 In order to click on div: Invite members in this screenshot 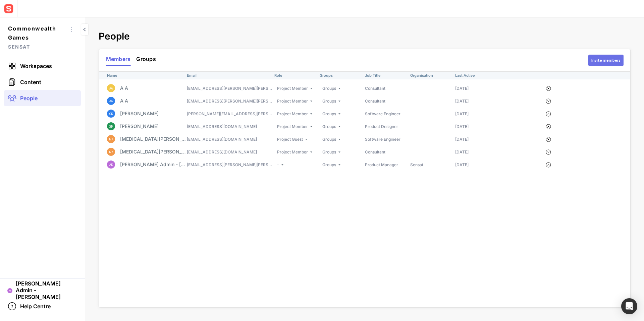, I will do `click(606, 60)`.